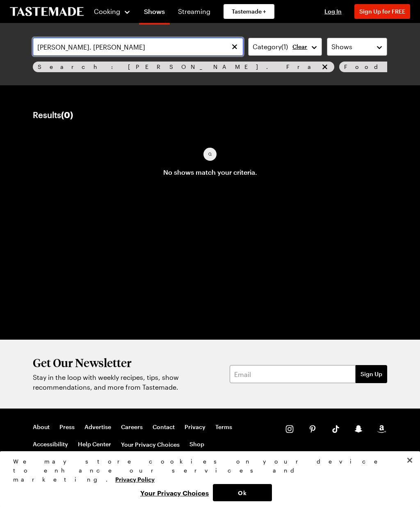 This screenshot has height=507, width=420. I want to click on a: Press, so click(67, 427).